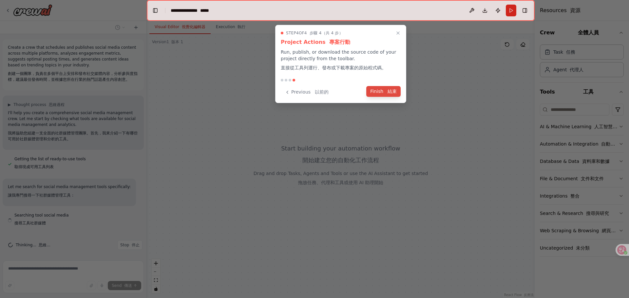 This screenshot has height=298, width=629. I want to click on font: 直接從工具列運行、發布或下載專案的原始程式碼。, so click(333, 68).